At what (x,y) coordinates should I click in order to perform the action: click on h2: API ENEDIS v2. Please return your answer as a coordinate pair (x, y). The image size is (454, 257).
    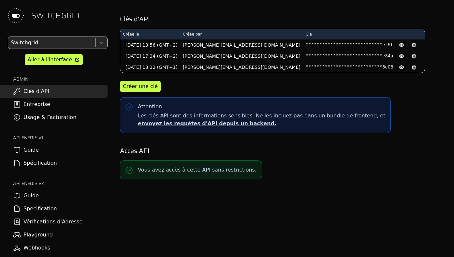
    Looking at the image, I should click on (60, 183).